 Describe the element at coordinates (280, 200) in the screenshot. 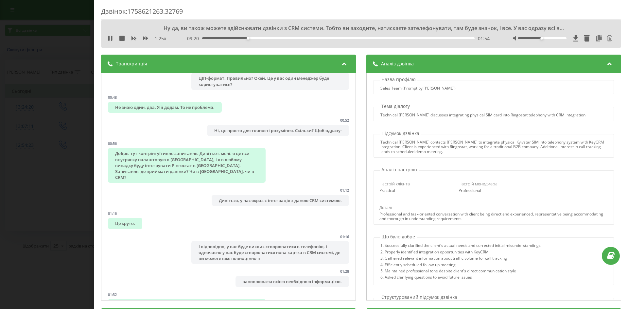

I see `div: Дивіться, у нас якраз є інтеграція з даною CRM системою.` at that location.